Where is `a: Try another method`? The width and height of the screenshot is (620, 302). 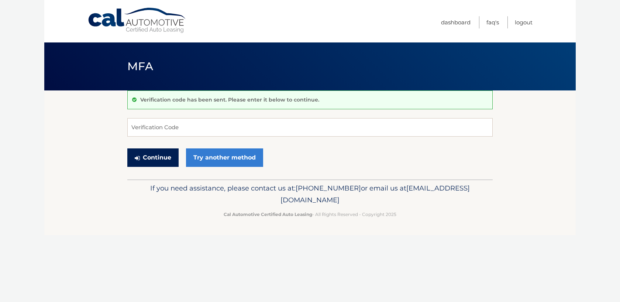 a: Try another method is located at coordinates (224, 158).